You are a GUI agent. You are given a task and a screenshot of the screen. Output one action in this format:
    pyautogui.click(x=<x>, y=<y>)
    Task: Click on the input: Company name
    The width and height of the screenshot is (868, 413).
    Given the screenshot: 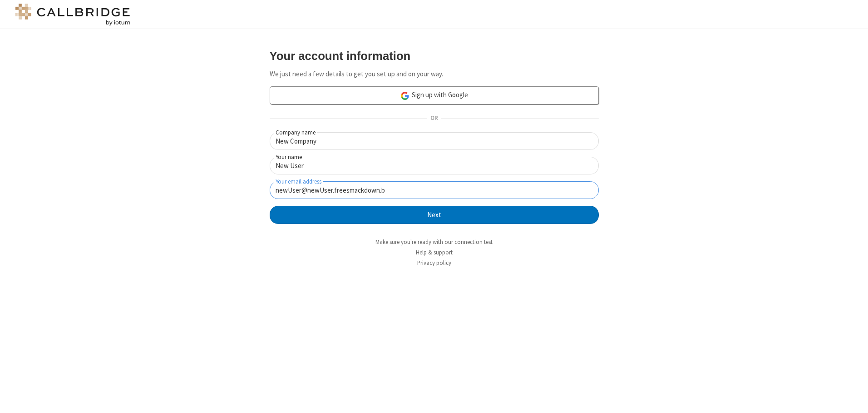 What is the action you would take?
    pyautogui.click(x=434, y=141)
    